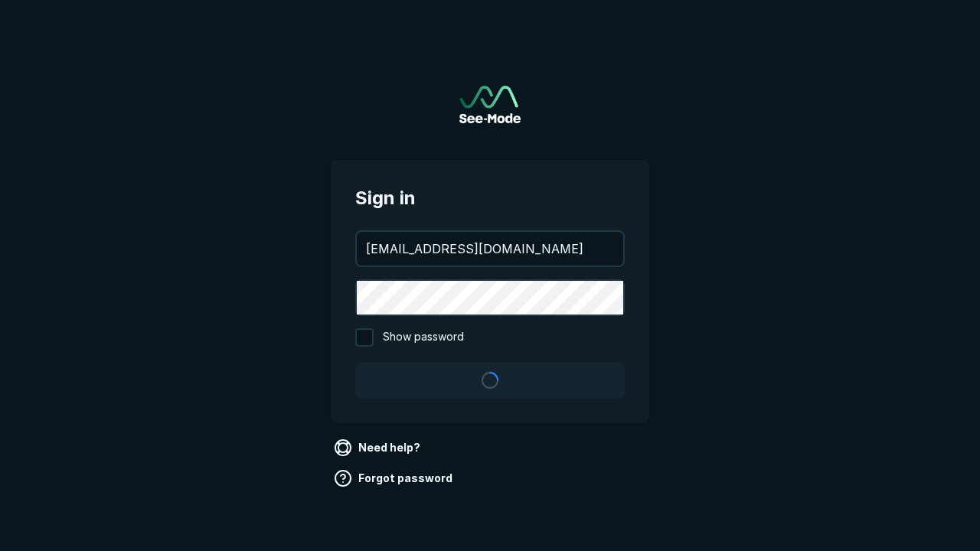 The image size is (980, 551). Describe the element at coordinates (378, 448) in the screenshot. I see `a: Need help?` at that location.